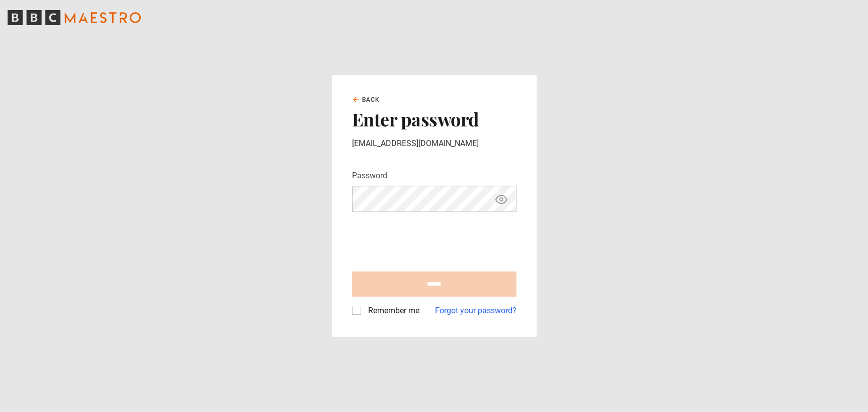  Describe the element at coordinates (476, 311) in the screenshot. I see `a: Forgot your password?` at that location.